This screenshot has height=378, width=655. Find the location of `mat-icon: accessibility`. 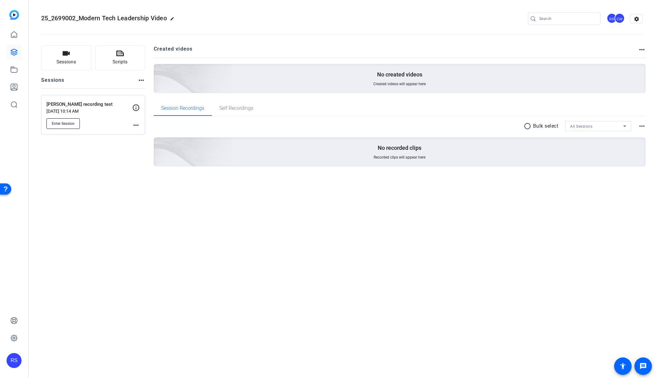

mat-icon: accessibility is located at coordinates (623, 366).